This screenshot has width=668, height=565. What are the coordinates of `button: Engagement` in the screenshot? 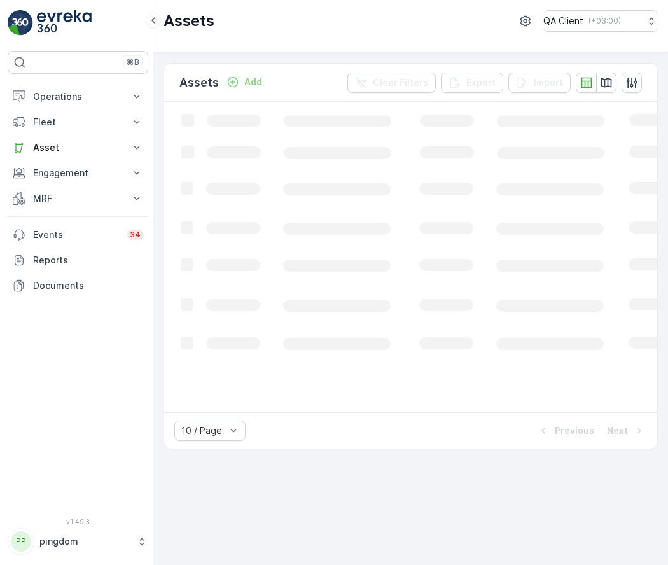 It's located at (78, 173).